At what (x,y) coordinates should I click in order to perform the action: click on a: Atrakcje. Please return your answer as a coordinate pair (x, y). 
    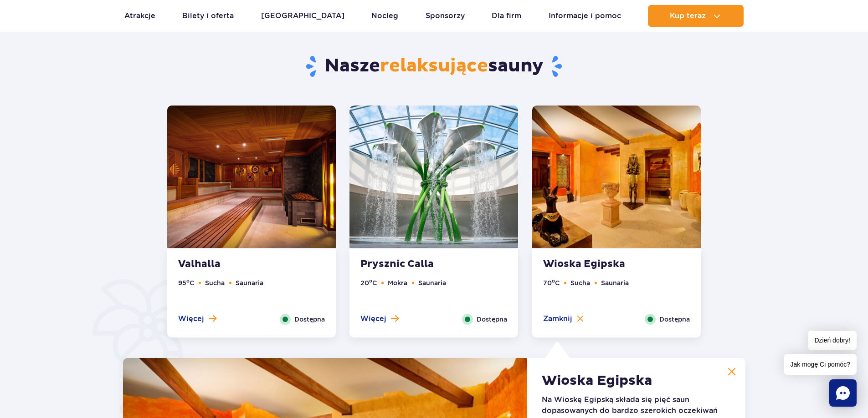
    Looking at the image, I should click on (140, 16).